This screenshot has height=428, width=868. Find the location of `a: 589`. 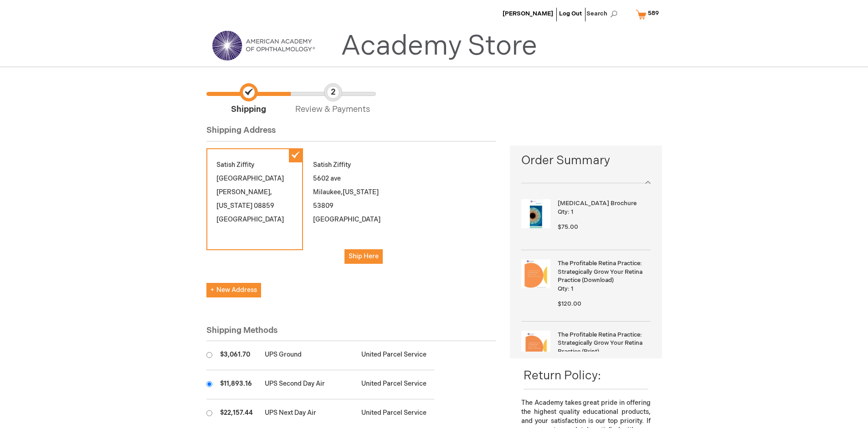

a: 589 is located at coordinates (649, 14).